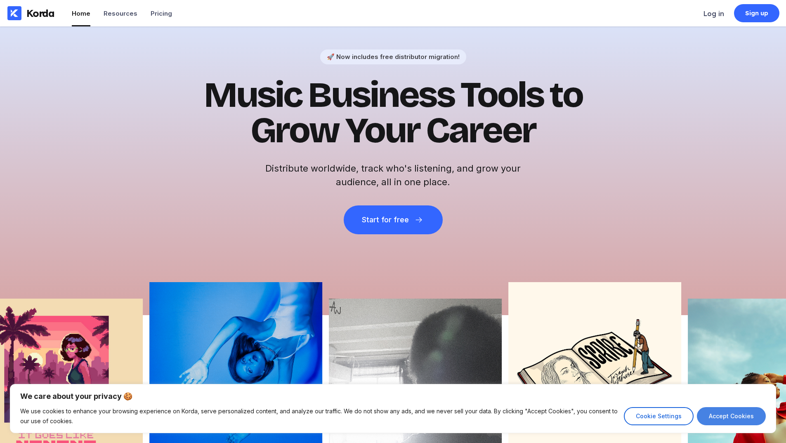 Image resolution: width=786 pixels, height=443 pixels. What do you see at coordinates (161, 13) in the screenshot?
I see `div: Pricing` at bounding box center [161, 13].